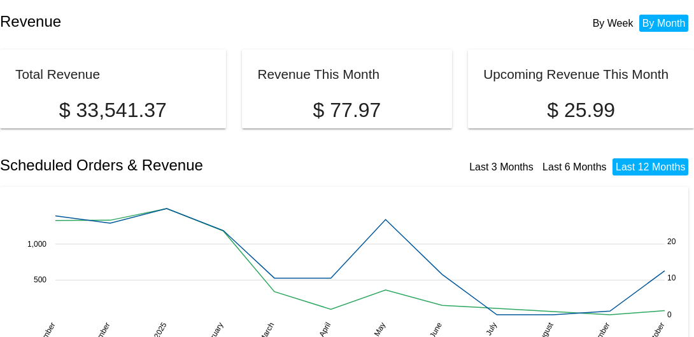 This screenshot has height=337, width=694. What do you see at coordinates (501, 167) in the screenshot?
I see `a: Last 3 Months` at bounding box center [501, 167].